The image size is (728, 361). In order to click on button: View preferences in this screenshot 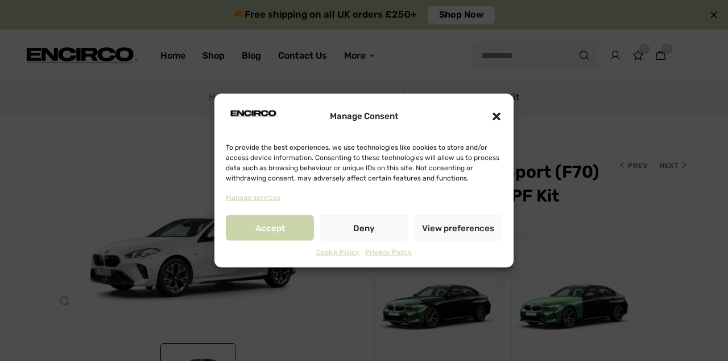, I will do `click(458, 228)`.